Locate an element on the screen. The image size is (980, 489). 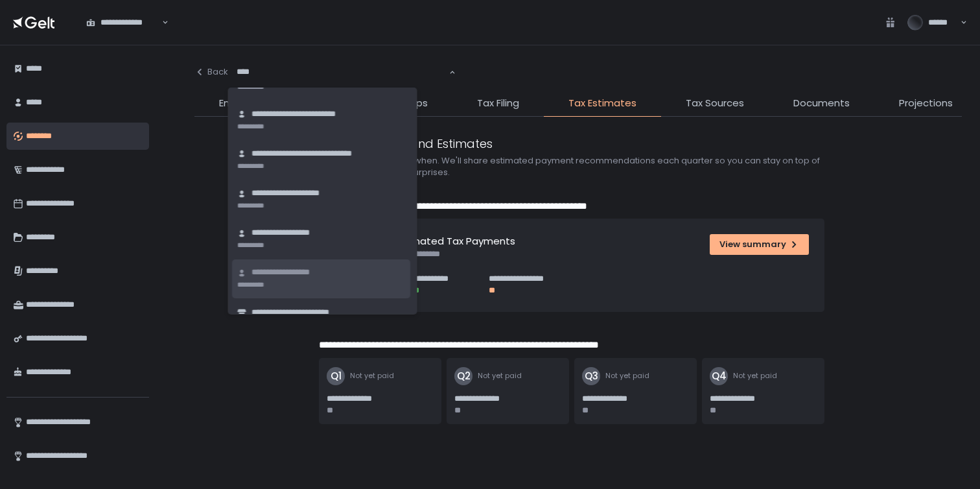
text: Q4 is located at coordinates (719, 376).